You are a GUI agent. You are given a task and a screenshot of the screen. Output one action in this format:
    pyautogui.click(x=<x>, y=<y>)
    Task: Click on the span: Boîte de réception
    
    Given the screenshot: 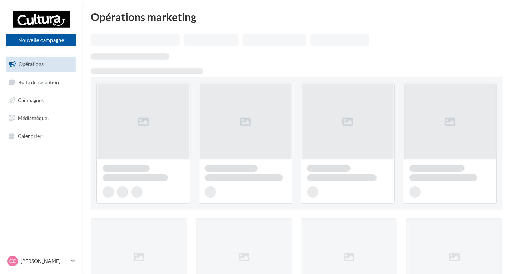 What is the action you would take?
    pyautogui.click(x=39, y=82)
    